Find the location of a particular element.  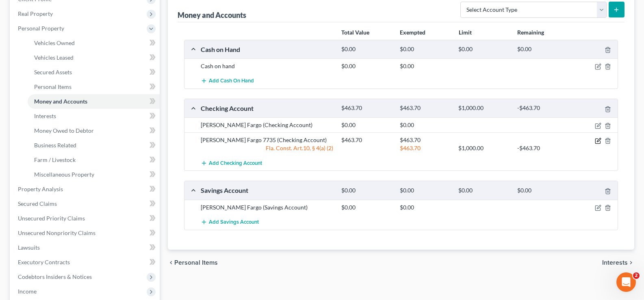

span: Add Savings Account is located at coordinates (234, 222).